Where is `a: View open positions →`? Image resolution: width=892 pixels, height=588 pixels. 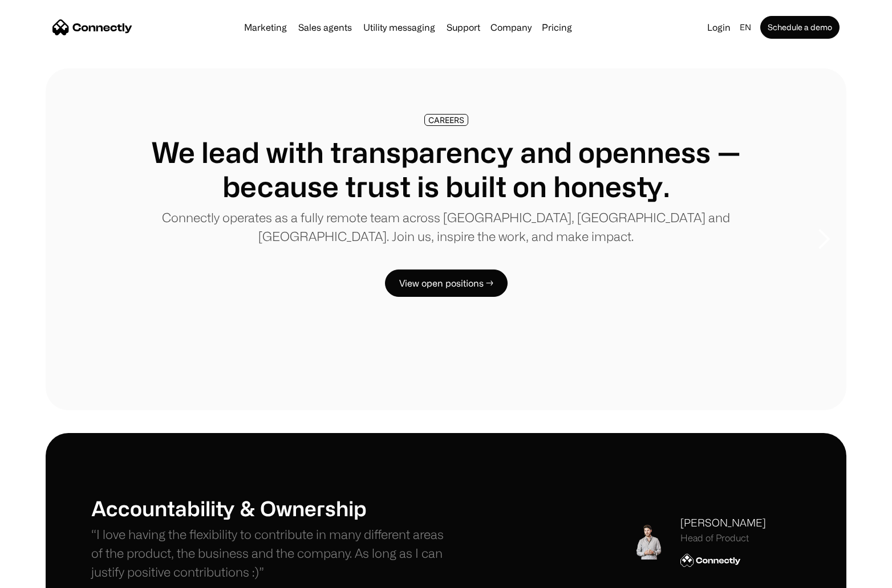 a: View open positions → is located at coordinates (446, 283).